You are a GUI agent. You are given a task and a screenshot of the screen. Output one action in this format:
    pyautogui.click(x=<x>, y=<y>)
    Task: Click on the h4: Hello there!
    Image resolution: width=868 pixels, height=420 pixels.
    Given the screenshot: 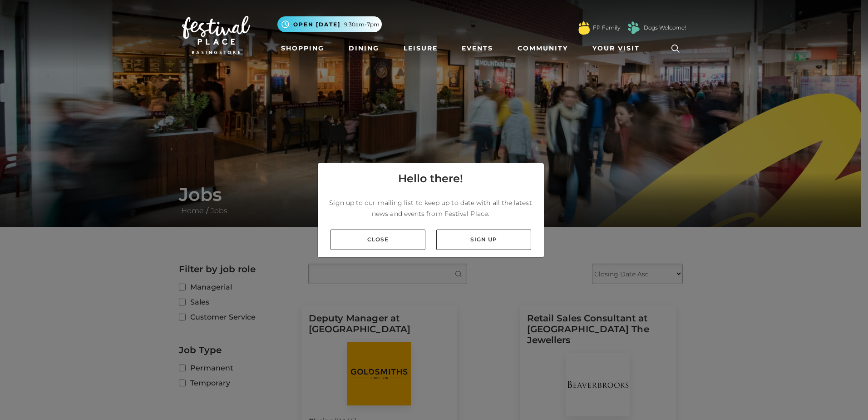 What is the action you would take?
    pyautogui.click(x=430, y=179)
    